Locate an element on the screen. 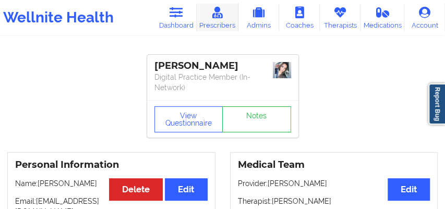  a: Dashboard is located at coordinates (176, 17).